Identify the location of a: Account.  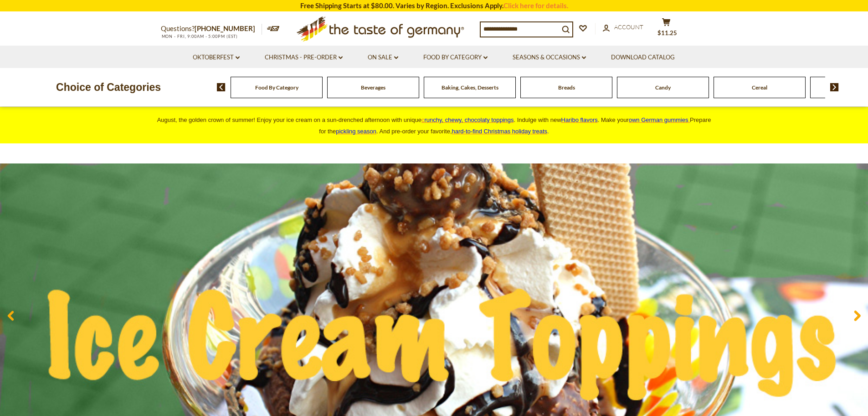
(624, 27).